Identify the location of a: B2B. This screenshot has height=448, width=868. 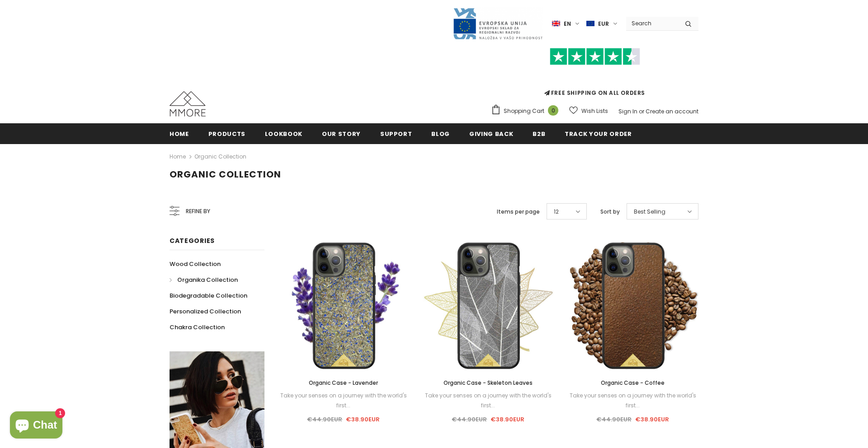
(539, 134).